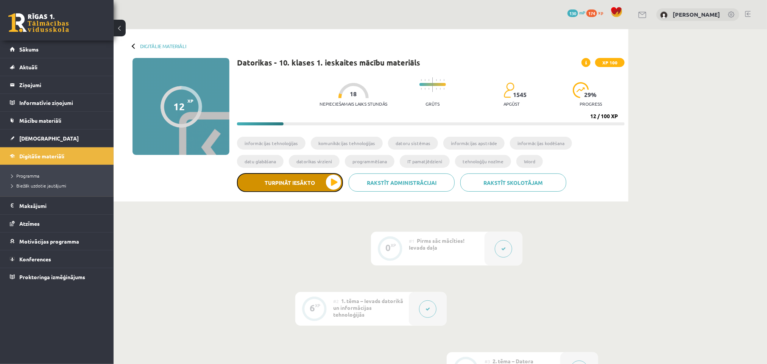 The width and height of the screenshot is (767, 364). Describe the element at coordinates (57, 206) in the screenshot. I see `a: Maksājumi` at that location.